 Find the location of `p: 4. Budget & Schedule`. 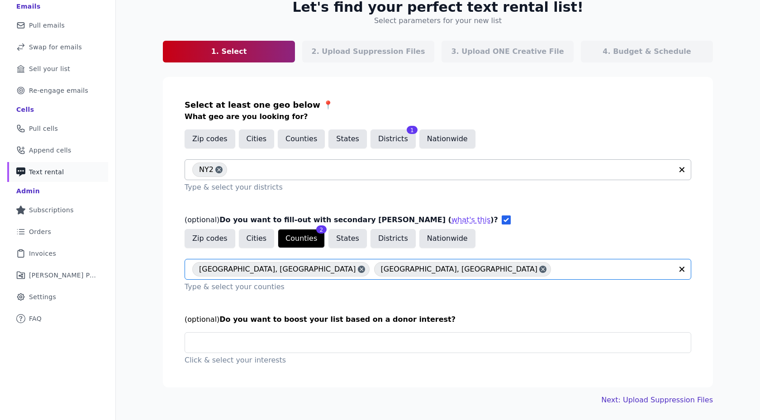

p: 4. Budget & Schedule is located at coordinates (647, 52).